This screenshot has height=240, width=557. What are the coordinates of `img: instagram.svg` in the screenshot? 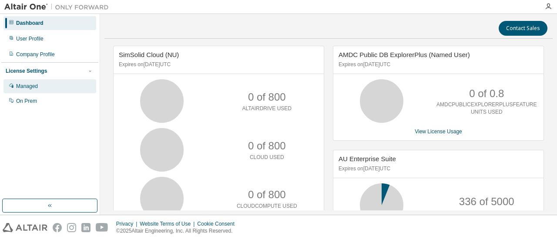 It's located at (71, 227).